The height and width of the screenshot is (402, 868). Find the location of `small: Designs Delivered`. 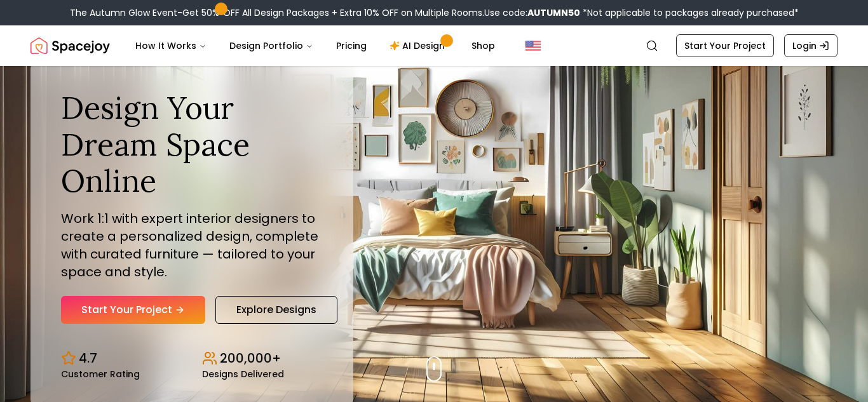

small: Designs Delivered is located at coordinates (243, 374).